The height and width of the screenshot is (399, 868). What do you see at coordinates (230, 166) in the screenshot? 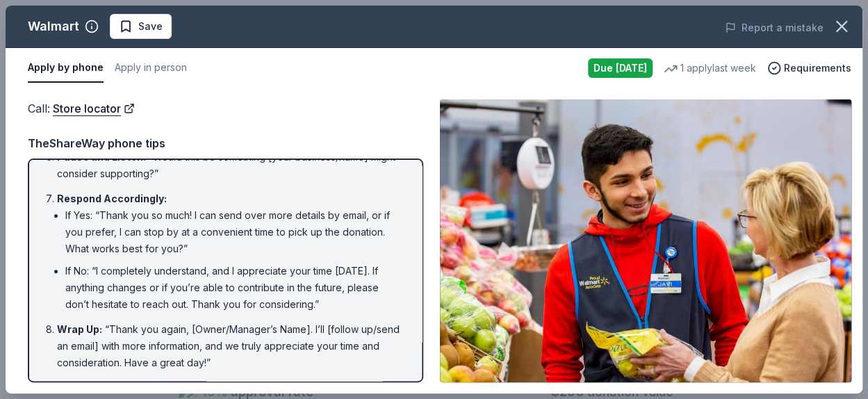
I see `li: “Would this be something [your business/name] might consider supporting?”` at bounding box center [230, 166].